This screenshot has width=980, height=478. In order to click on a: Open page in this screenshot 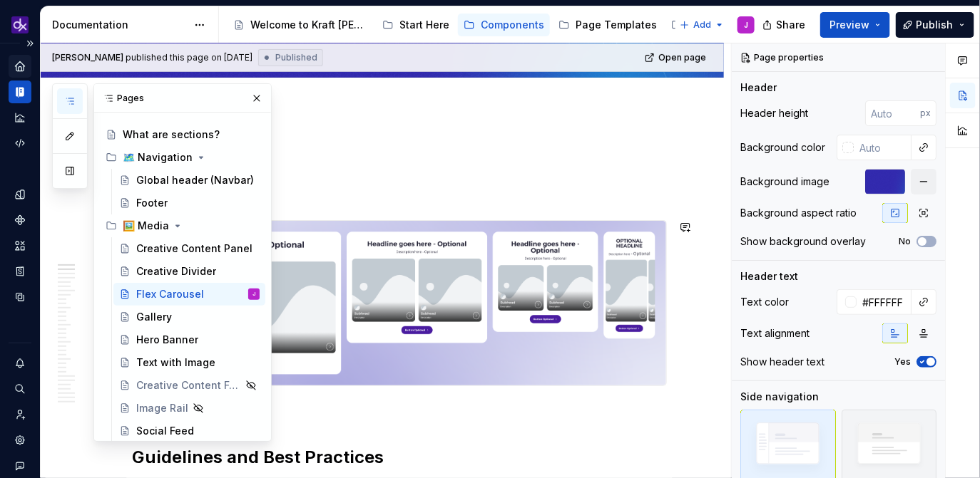, I will do `click(676, 58)`.